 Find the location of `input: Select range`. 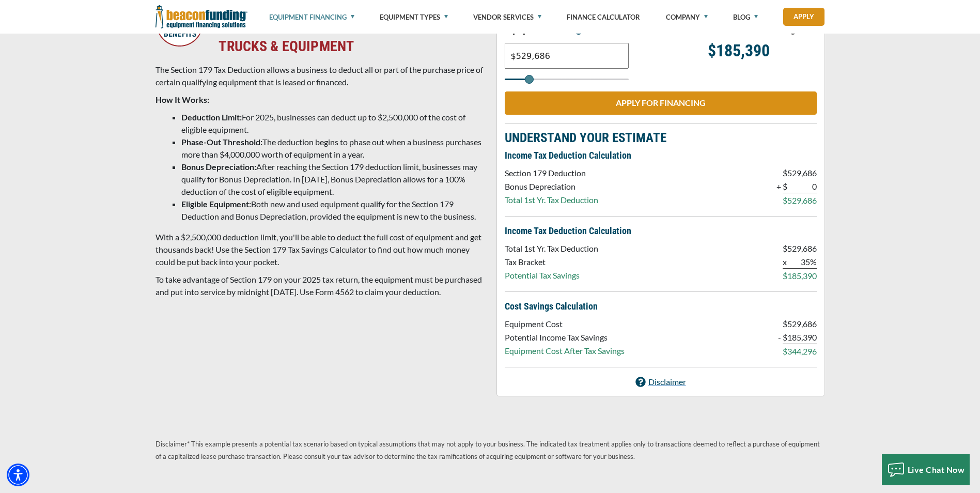

input: Select range is located at coordinates (566, 79).